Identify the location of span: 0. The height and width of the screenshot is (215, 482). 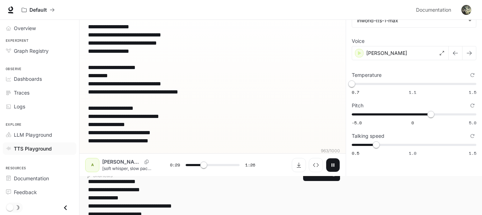
(412, 123).